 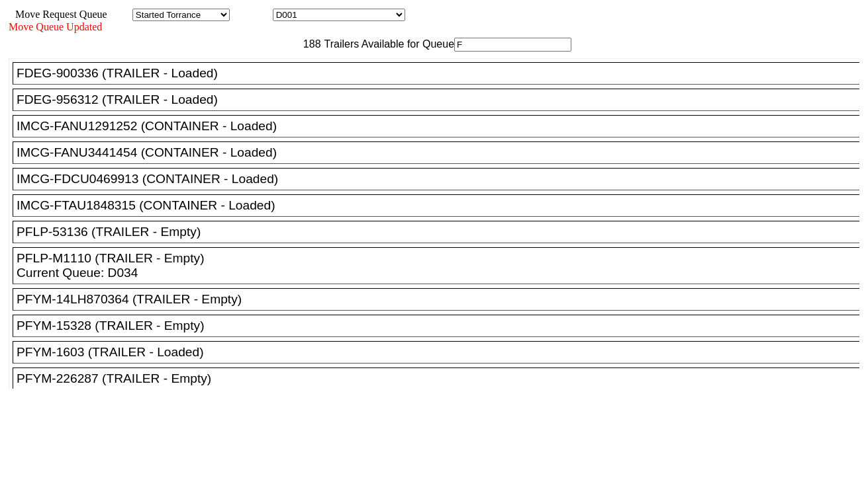 What do you see at coordinates (55, 26) in the screenshot?
I see `span: Move Queue Updated` at bounding box center [55, 26].